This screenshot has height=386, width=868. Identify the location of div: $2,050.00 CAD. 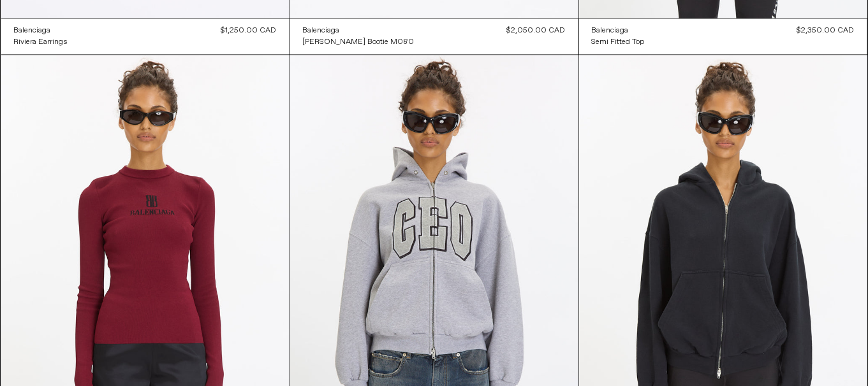
(536, 30).